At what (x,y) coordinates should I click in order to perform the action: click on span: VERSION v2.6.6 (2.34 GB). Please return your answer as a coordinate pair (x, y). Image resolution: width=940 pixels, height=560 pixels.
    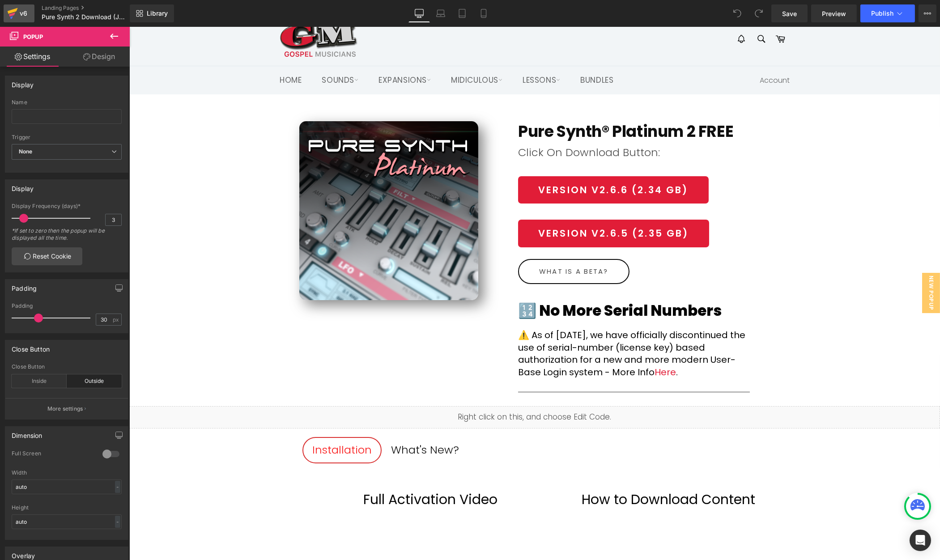
    Looking at the image, I should click on (484, 163).